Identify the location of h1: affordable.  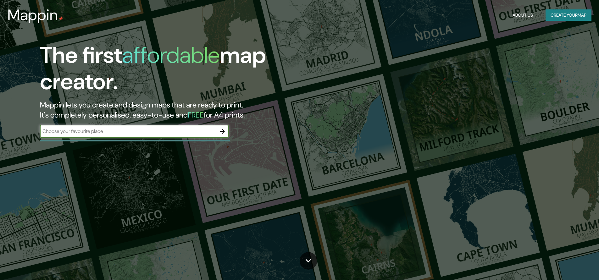
(171, 55).